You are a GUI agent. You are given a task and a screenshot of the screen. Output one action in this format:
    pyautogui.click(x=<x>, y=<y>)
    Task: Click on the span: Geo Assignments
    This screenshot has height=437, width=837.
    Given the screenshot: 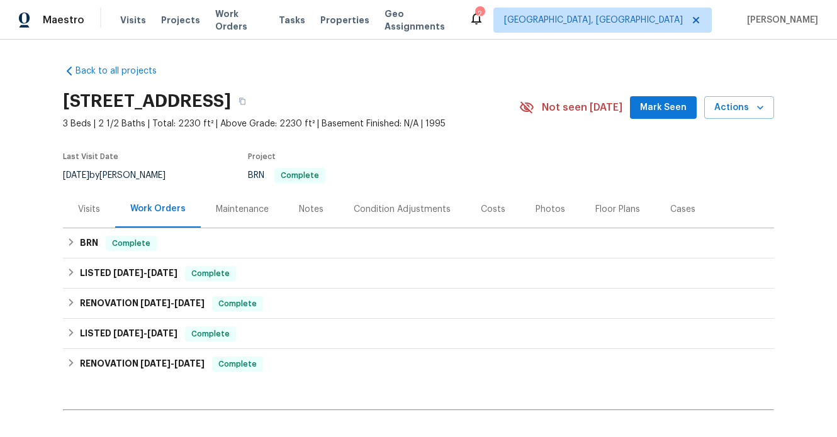 What is the action you would take?
    pyautogui.click(x=419, y=20)
    